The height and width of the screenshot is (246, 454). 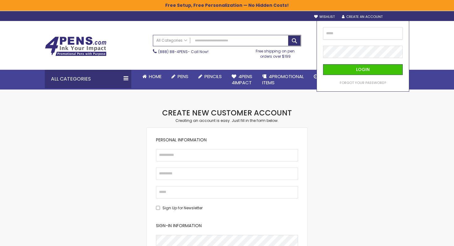 I want to click on span: Personal Information, so click(x=181, y=140).